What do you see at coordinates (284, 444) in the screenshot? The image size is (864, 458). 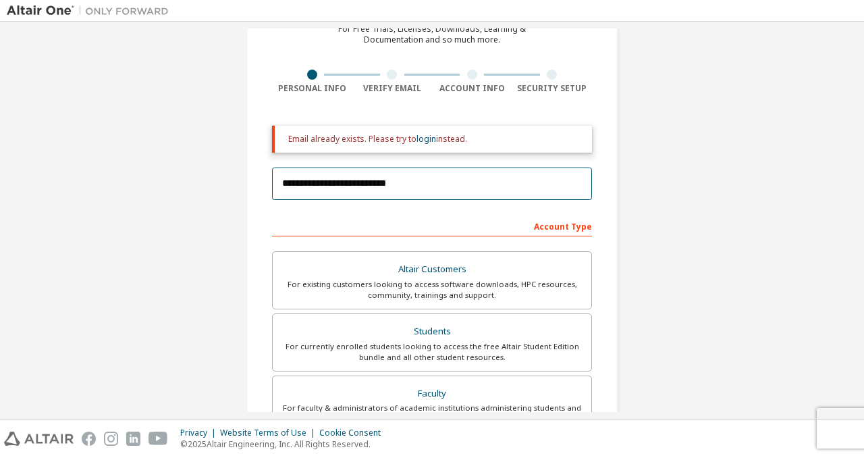 I see `p: © 2025 Altair Engineering, Inc. All Rights Reserved.` at bounding box center [284, 444].